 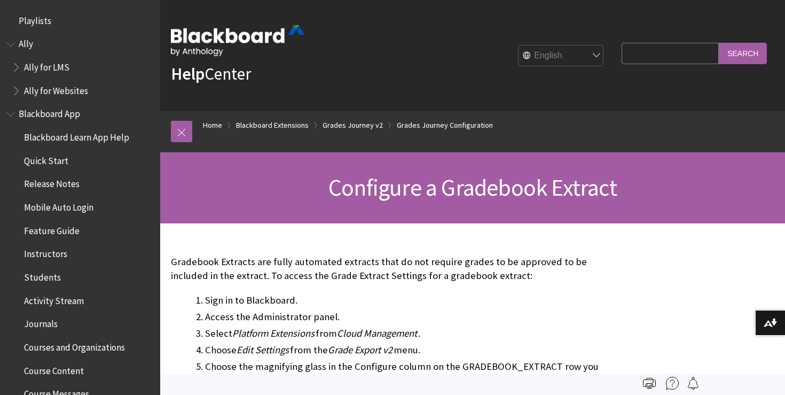 What do you see at coordinates (46, 159) in the screenshot?
I see `span: Quick Start` at bounding box center [46, 159].